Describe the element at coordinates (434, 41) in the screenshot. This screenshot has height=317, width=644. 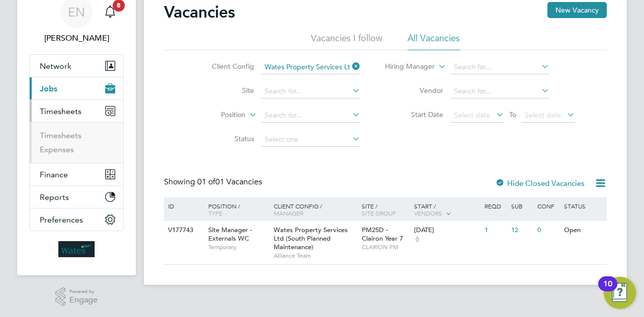
I see `li: All Vacancies` at that location.